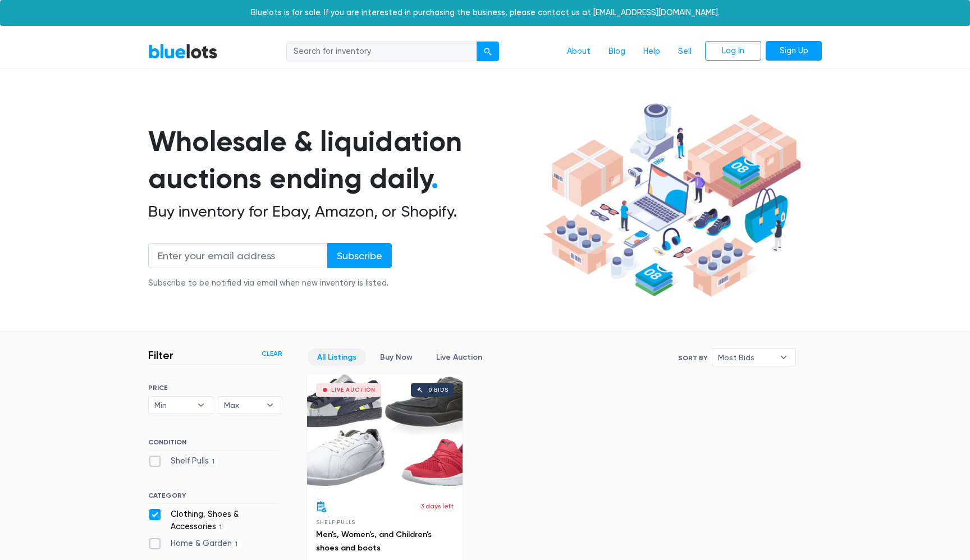 Image resolution: width=970 pixels, height=560 pixels. What do you see at coordinates (272, 354) in the screenshot?
I see `a: Clear` at bounding box center [272, 354].